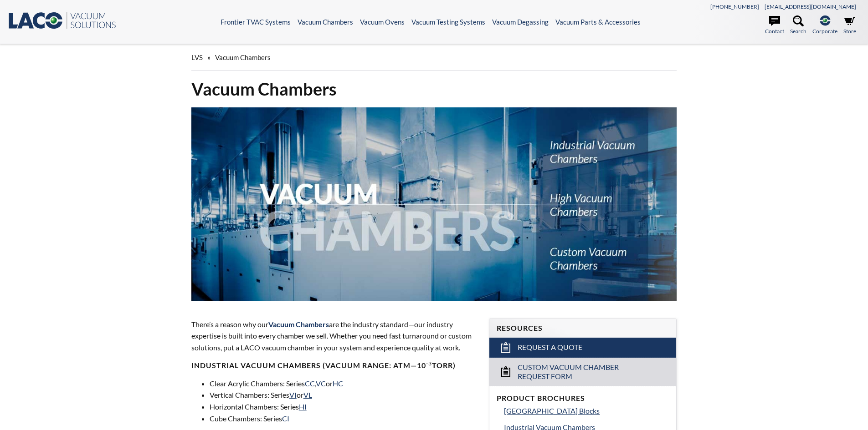  I want to click on a: Vacuum Parts & Accessories, so click(597, 22).